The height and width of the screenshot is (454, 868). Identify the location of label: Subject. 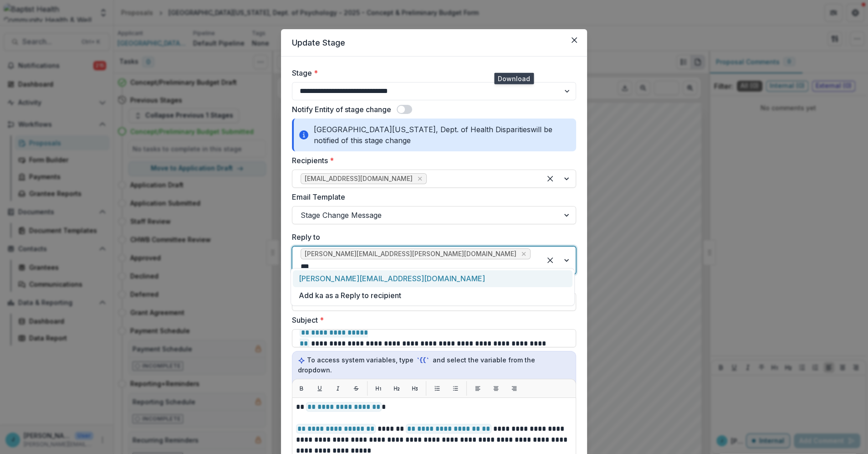
(431, 320).